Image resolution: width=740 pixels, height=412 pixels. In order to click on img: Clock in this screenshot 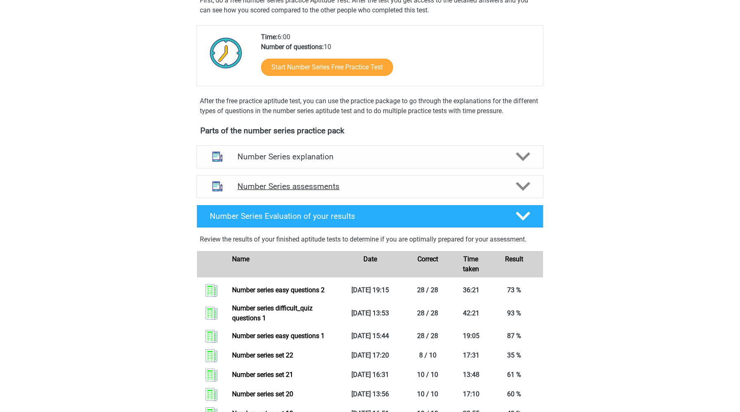, I will do `click(226, 53)`.